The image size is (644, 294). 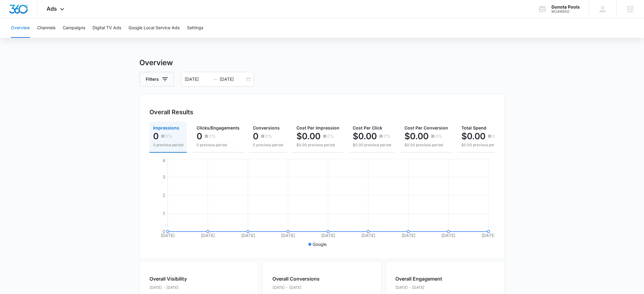 I want to click on span: Cost Per Conversion, so click(x=426, y=127).